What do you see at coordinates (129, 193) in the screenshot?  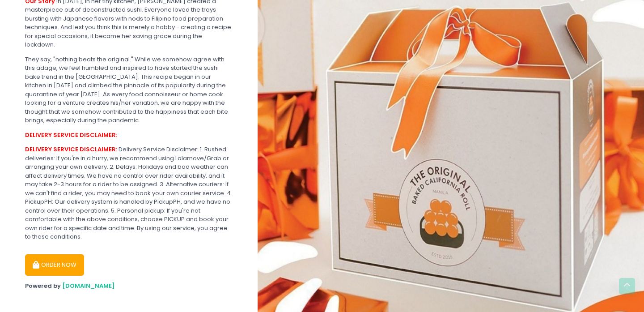 I see `div: Delivery Service Disclaimer: 1. Rushed deliveries: If you're in a hurry, we recommend using Lalam...` at bounding box center [129, 193].